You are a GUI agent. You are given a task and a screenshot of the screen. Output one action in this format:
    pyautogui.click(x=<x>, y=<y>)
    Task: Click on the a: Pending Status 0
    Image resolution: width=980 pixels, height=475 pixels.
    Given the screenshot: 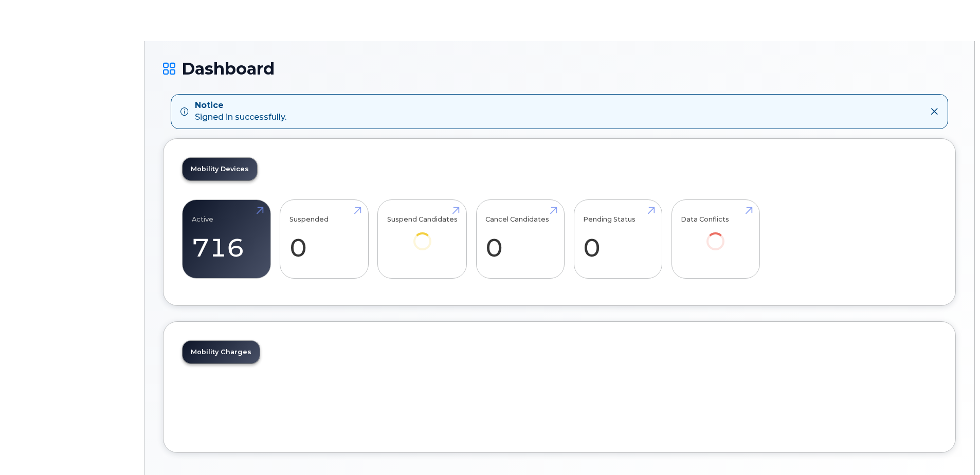 What is the action you would take?
    pyautogui.click(x=618, y=239)
    